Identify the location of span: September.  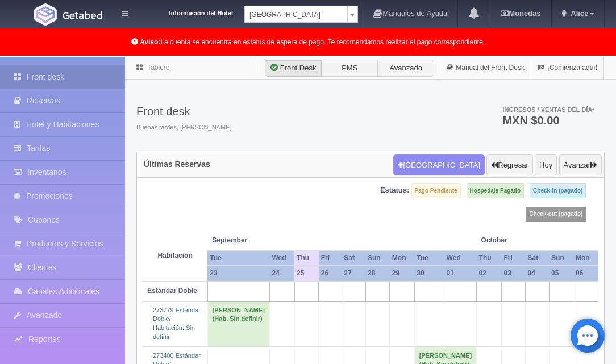
(250, 240).